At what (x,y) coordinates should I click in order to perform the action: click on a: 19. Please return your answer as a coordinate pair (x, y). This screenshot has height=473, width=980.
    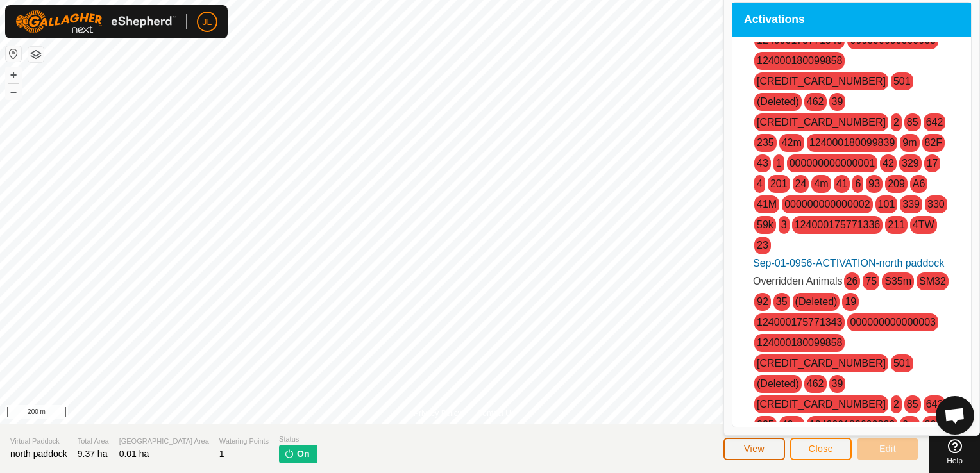
    Looking at the image, I should click on (850, 301).